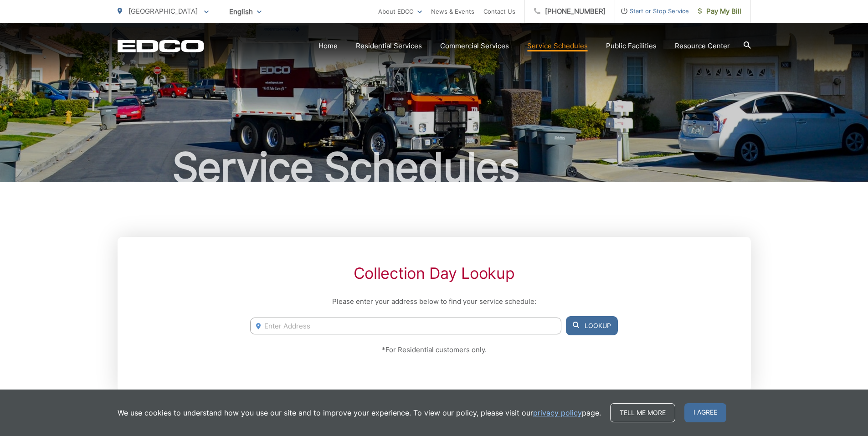 The width and height of the screenshot is (868, 436). I want to click on a: EDCD logo. Return to the homepage., so click(161, 46).